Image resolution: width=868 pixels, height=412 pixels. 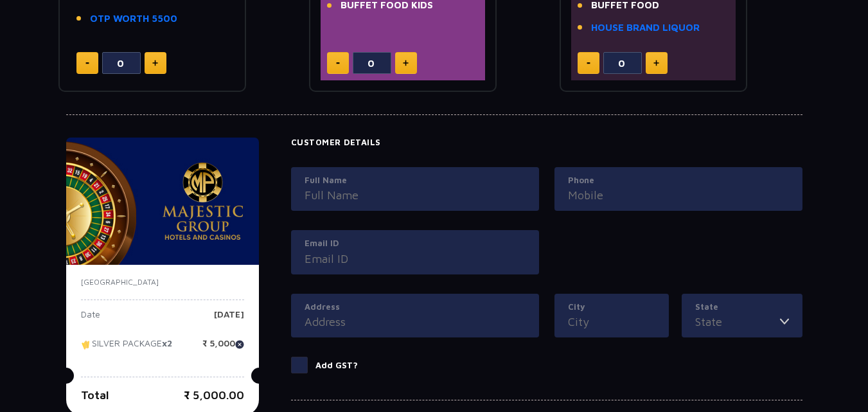 I want to click on label: Full Name, so click(x=415, y=181).